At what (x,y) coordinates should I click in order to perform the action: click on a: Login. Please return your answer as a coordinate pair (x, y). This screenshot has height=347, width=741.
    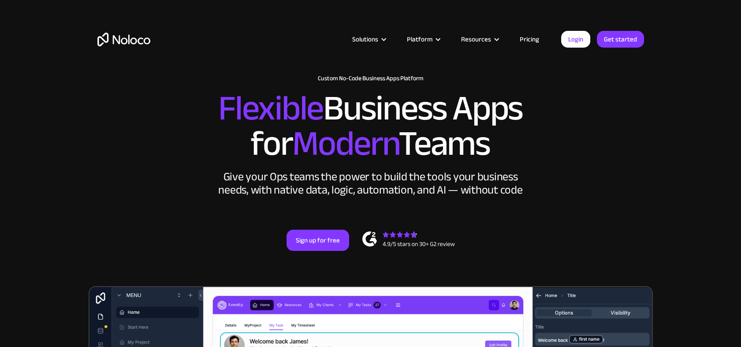
    Looking at the image, I should click on (576, 39).